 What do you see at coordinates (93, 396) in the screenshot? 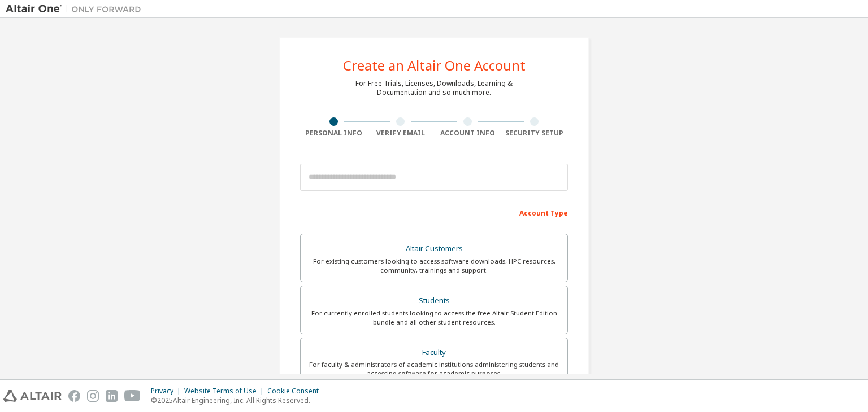
I see `img: instagram.svg` at bounding box center [93, 396].